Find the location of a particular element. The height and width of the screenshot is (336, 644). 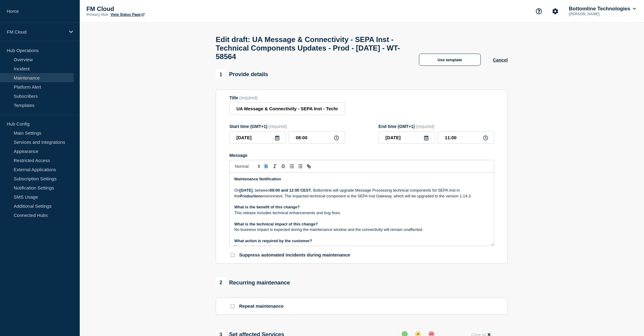

button: Toggle ordered list is located at coordinates (292, 166).